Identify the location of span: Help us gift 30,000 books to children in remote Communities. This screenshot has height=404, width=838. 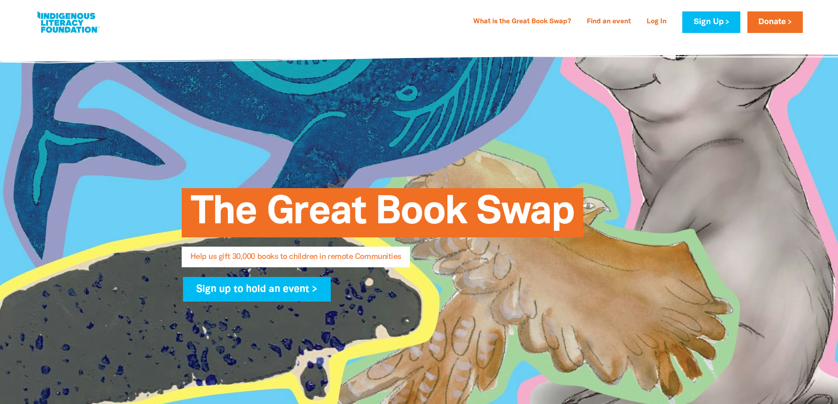
(296, 260).